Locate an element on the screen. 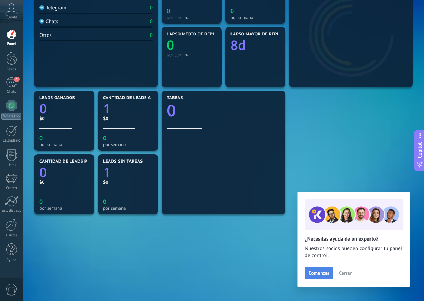 The width and height of the screenshot is (424, 301). span: Lapso mayor de réplica is located at coordinates (258, 34).